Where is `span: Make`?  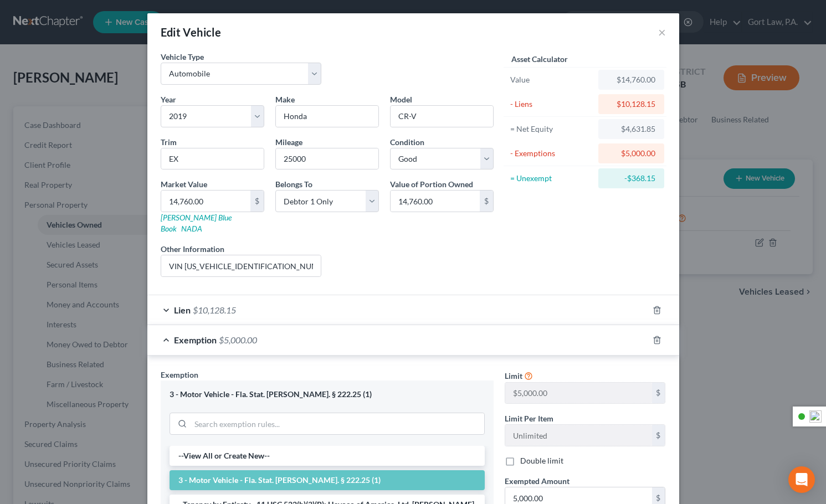
span: Make is located at coordinates (285, 99).